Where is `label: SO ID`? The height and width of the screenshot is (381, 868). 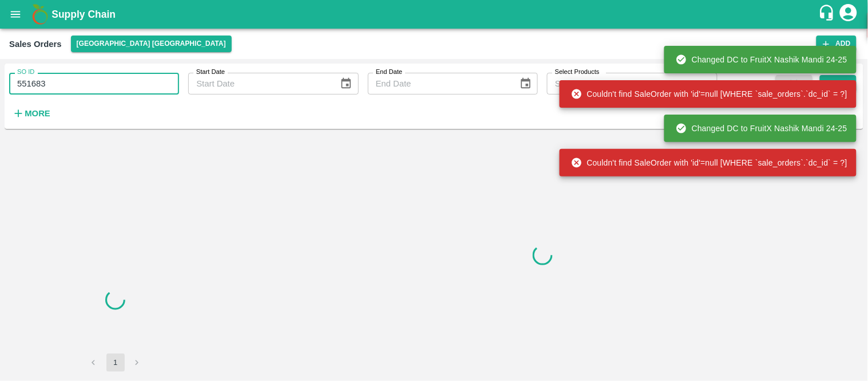 label: SO ID is located at coordinates (26, 72).